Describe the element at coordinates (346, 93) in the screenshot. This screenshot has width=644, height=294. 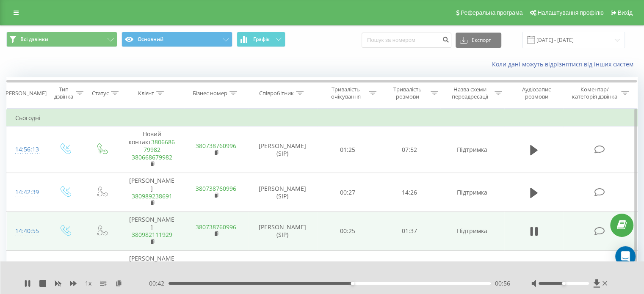
I see `div: Тривалість очікування` at that location.